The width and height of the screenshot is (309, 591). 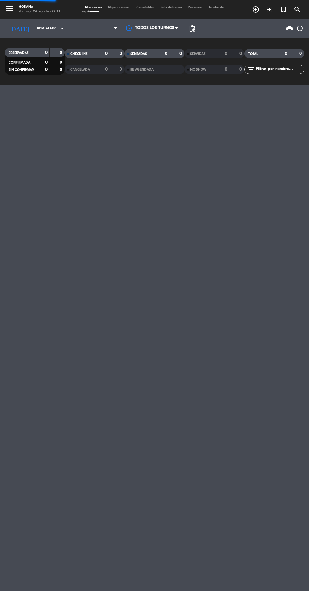 What do you see at coordinates (192, 28) in the screenshot?
I see `span: pending_actions` at bounding box center [192, 28].